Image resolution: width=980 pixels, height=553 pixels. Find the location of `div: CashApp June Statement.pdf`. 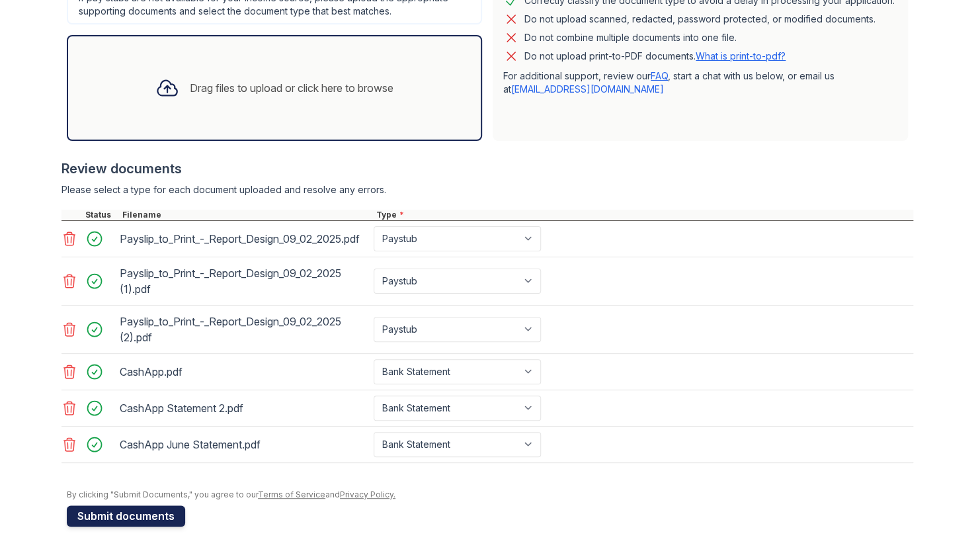

div: CashApp June Statement.pdf is located at coordinates (244, 445).